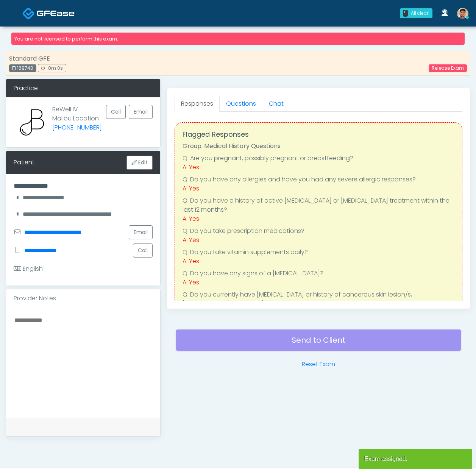 The width and height of the screenshot is (476, 473). I want to click on a: Chat, so click(276, 104).